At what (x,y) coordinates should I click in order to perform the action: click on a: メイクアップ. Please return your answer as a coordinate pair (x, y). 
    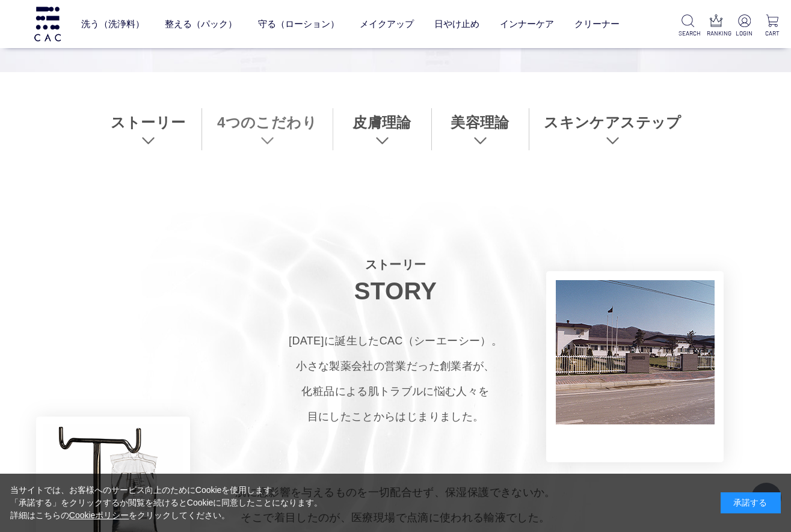
    Looking at the image, I should click on (387, 24).